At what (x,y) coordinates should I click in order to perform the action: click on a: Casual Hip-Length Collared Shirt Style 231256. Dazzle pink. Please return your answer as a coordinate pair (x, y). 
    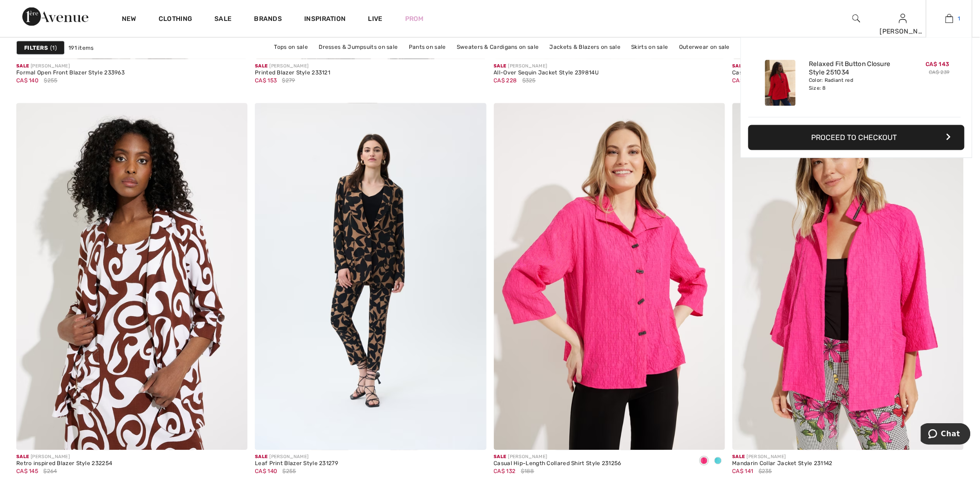
    Looking at the image, I should click on (609, 277).